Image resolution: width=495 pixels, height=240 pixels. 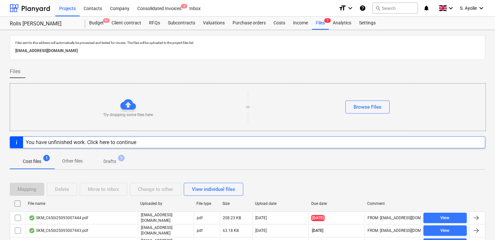 I want to click on a: Settings, so click(x=367, y=23).